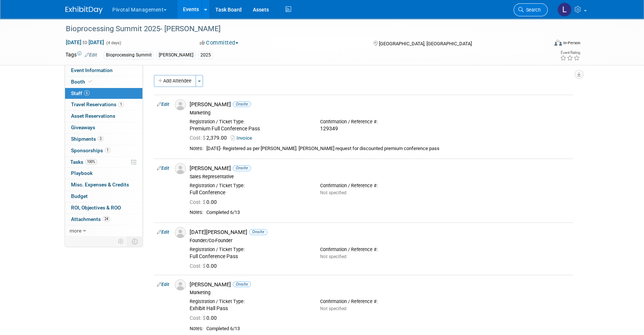  I want to click on div: Event Rating, so click(570, 53).